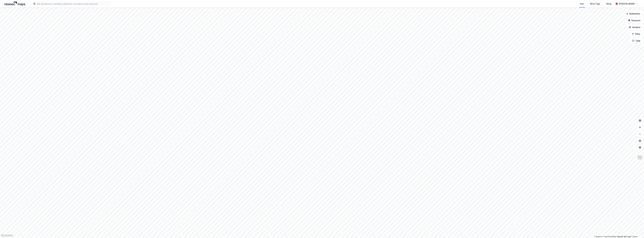 The image size is (644, 238). Describe the element at coordinates (636, 41) in the screenshot. I see `button: Tags` at that location.